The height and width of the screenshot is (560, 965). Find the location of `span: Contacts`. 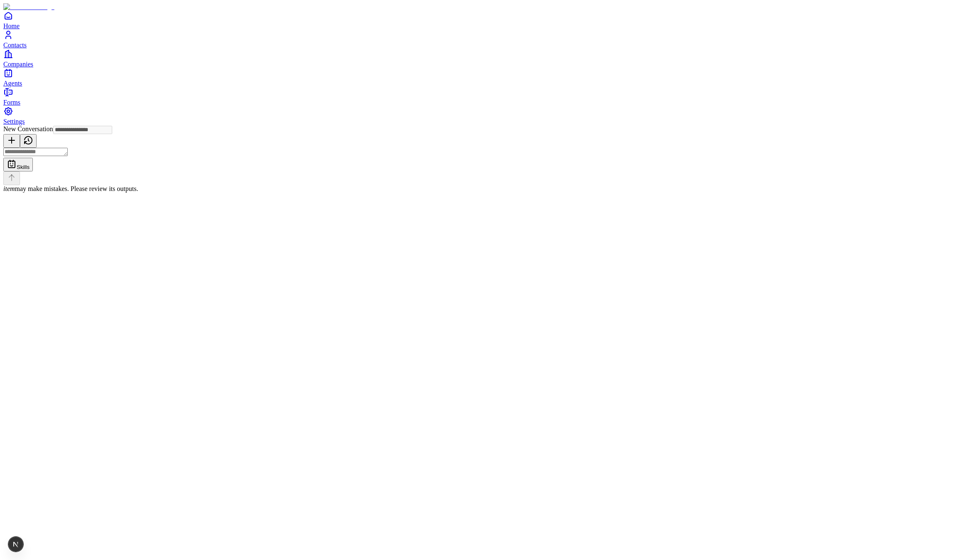

span: Contacts is located at coordinates (15, 45).